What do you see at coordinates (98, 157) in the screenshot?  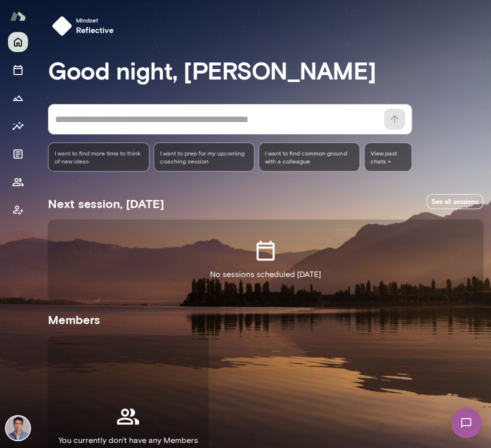 I see `div: I want to find more time to think of new ideas` at bounding box center [98, 157].